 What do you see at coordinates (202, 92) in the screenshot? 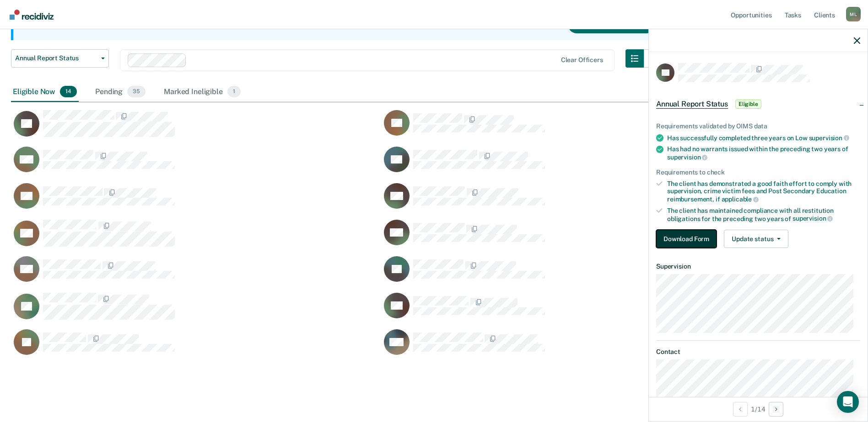
I see `div: Marked Ineligible` at bounding box center [202, 92].